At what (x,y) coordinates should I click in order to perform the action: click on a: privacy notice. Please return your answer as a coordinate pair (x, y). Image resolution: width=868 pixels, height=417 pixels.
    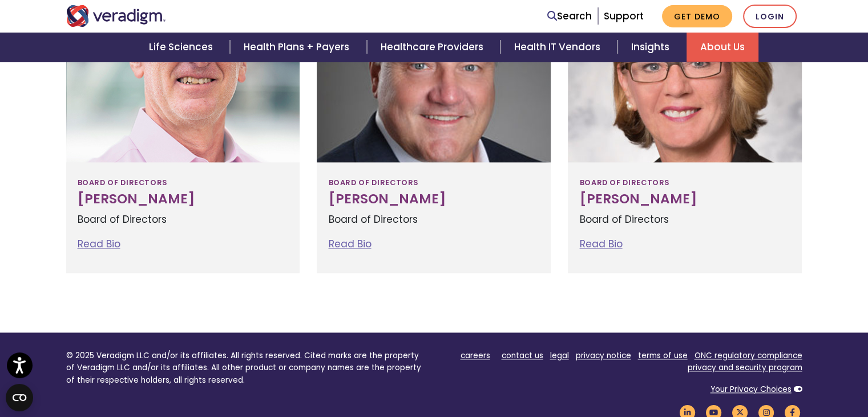
    Looking at the image, I should click on (603, 355).